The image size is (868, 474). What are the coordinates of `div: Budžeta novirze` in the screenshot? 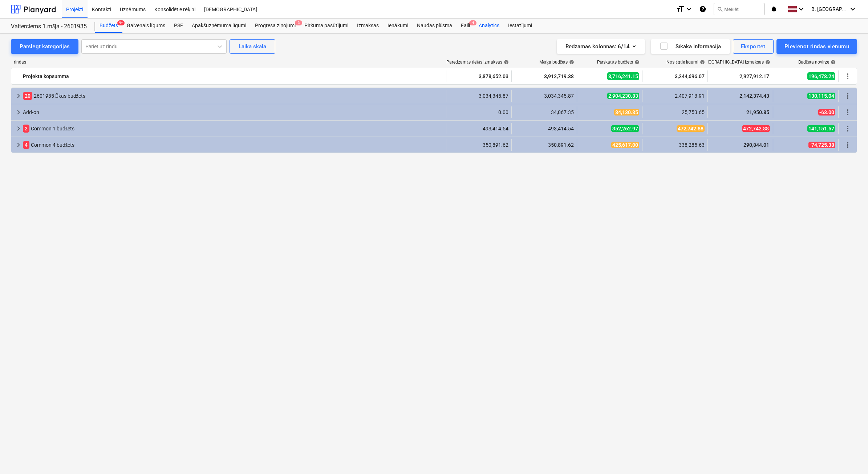 It's located at (817, 62).